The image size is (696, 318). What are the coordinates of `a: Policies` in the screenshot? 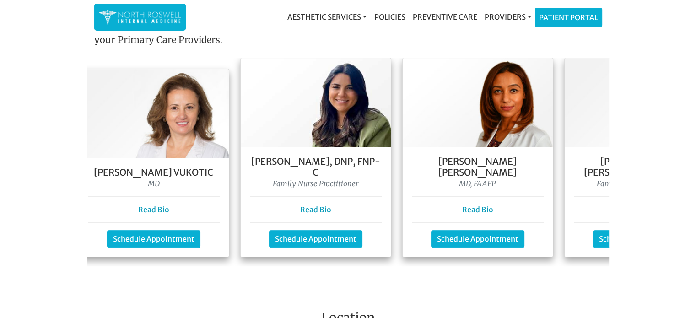 It's located at (389, 17).